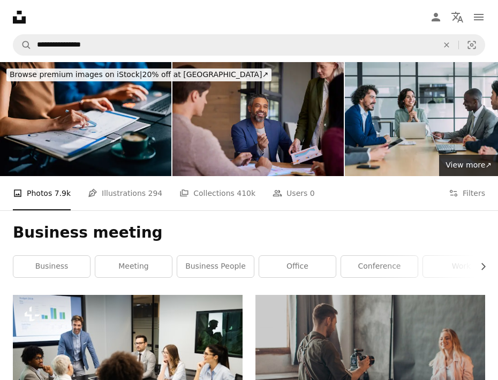  What do you see at coordinates (480, 190) in the screenshot?
I see `a: Next` at bounding box center [480, 190].